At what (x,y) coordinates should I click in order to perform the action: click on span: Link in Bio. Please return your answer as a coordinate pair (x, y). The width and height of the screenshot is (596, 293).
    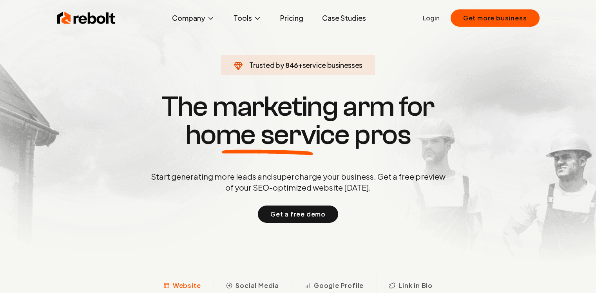
    Looking at the image, I should click on (415, 285).